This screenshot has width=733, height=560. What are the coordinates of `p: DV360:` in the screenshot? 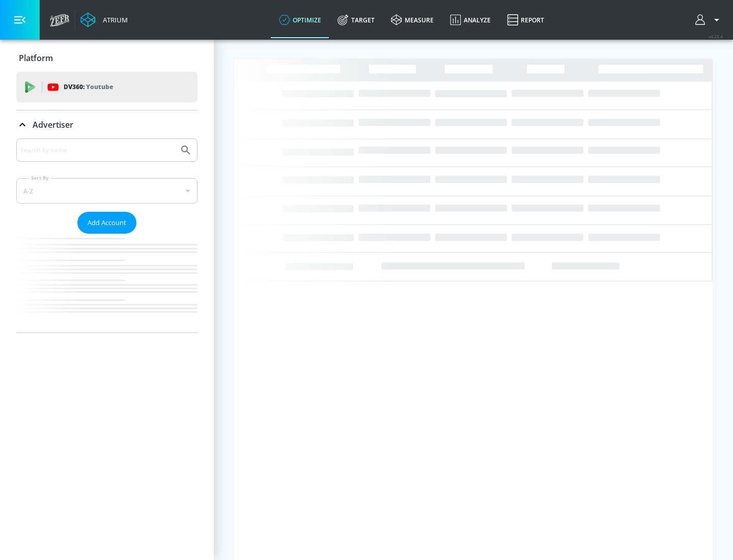 It's located at (88, 87).